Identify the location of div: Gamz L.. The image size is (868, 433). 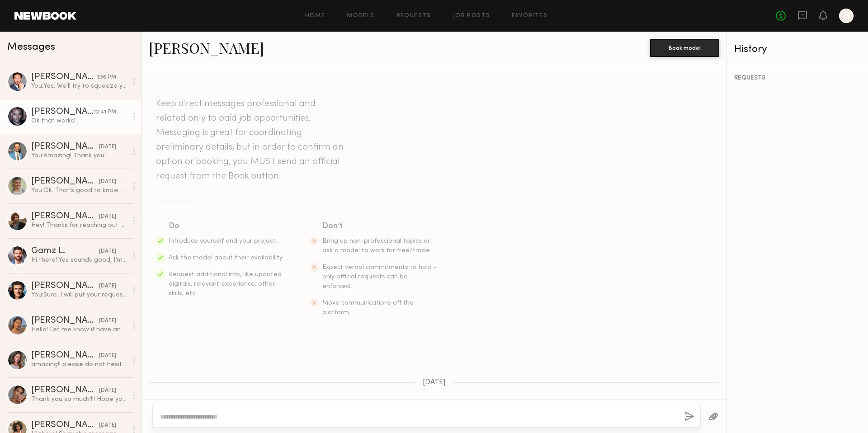
(65, 251).